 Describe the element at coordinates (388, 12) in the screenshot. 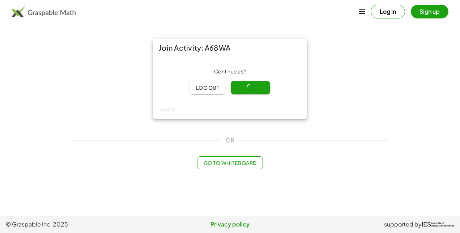

I see `button: Log in` at that location.